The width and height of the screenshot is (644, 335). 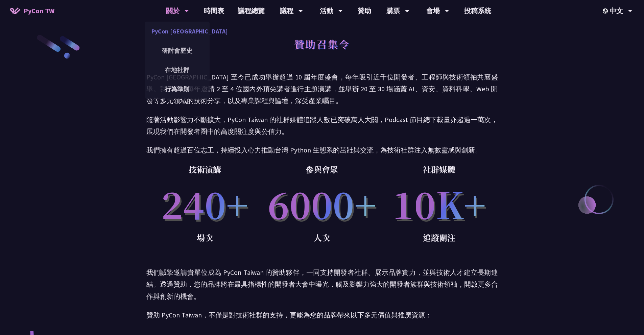 What do you see at coordinates (322, 284) in the screenshot?
I see `p: 我們誠摯邀請貴單位成為 PyCon Taiwan 的贊助夥伴，一同支持開發者社群、展示品牌實力，並與技術人才建立長期連結。透過贊助，您的品牌將在最具指標性的開發者大會中曝光，觸及影響力強大的開發...` at bounding box center [322, 284].